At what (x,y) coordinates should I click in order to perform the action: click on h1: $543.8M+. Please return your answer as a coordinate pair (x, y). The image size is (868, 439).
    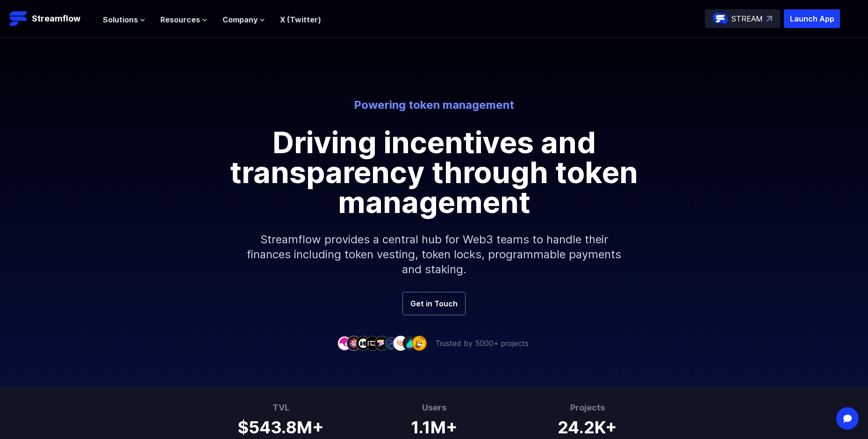
    Looking at the image, I should click on (281, 426).